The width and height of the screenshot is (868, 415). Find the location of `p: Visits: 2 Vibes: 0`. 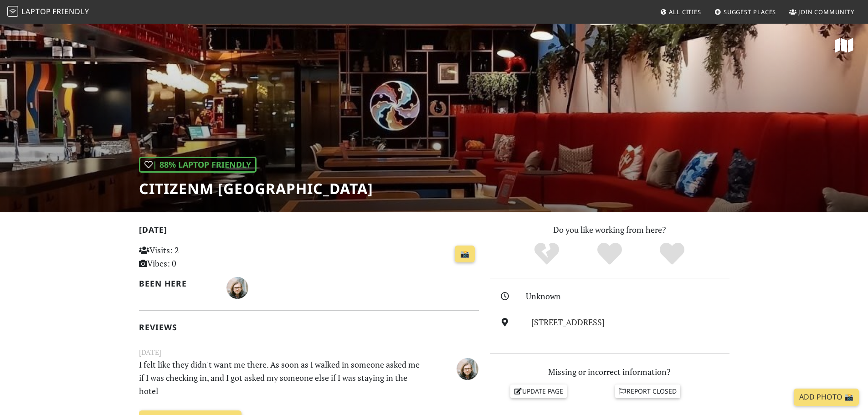

p: Visits: 2 Vibes: 0 is located at coordinates (192, 257).